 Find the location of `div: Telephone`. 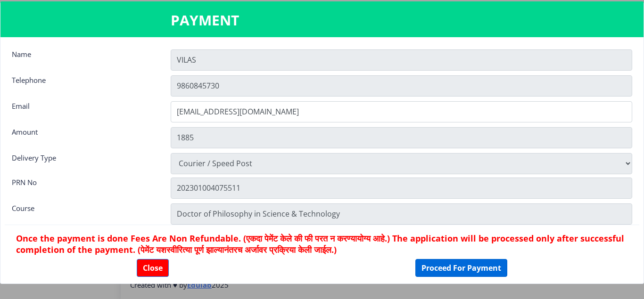

div: Telephone is located at coordinates (84, 84).